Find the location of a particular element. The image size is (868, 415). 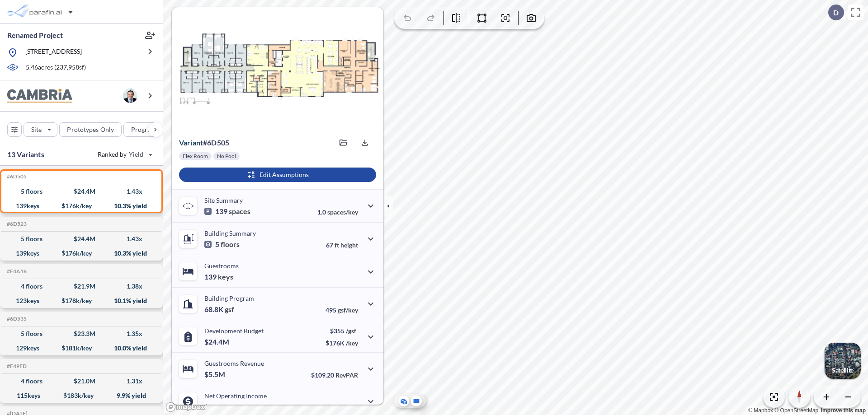

p: 5 is located at coordinates (222, 245).